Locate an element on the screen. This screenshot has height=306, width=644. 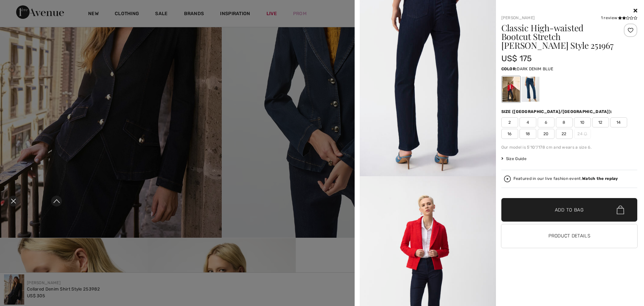
button: Product Details is located at coordinates (569, 236).